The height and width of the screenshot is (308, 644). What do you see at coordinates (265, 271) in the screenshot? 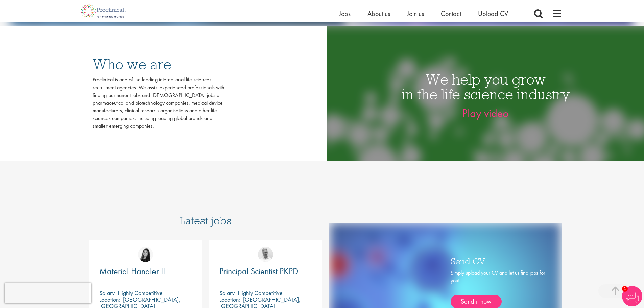
I see `a: Principal Scientist PKPD` at bounding box center [265, 271].